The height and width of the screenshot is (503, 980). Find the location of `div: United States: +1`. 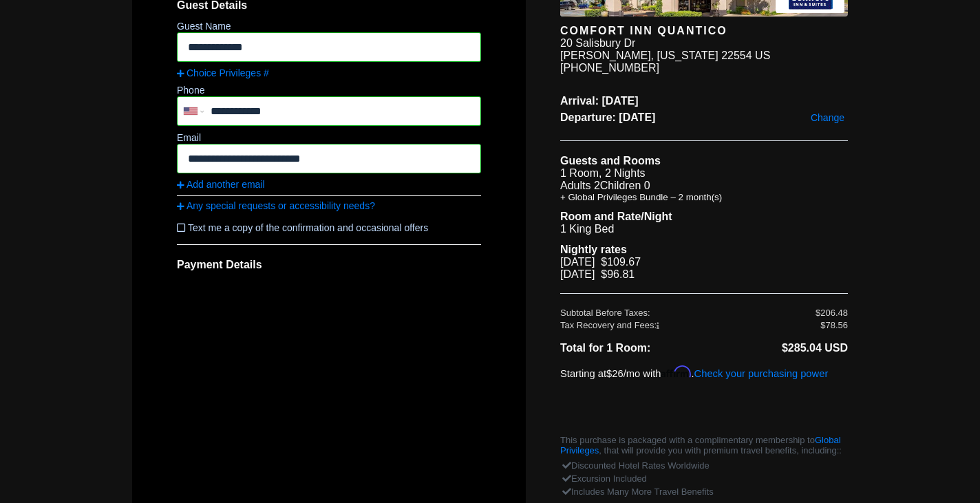

div: United States: +1 is located at coordinates (193, 111).